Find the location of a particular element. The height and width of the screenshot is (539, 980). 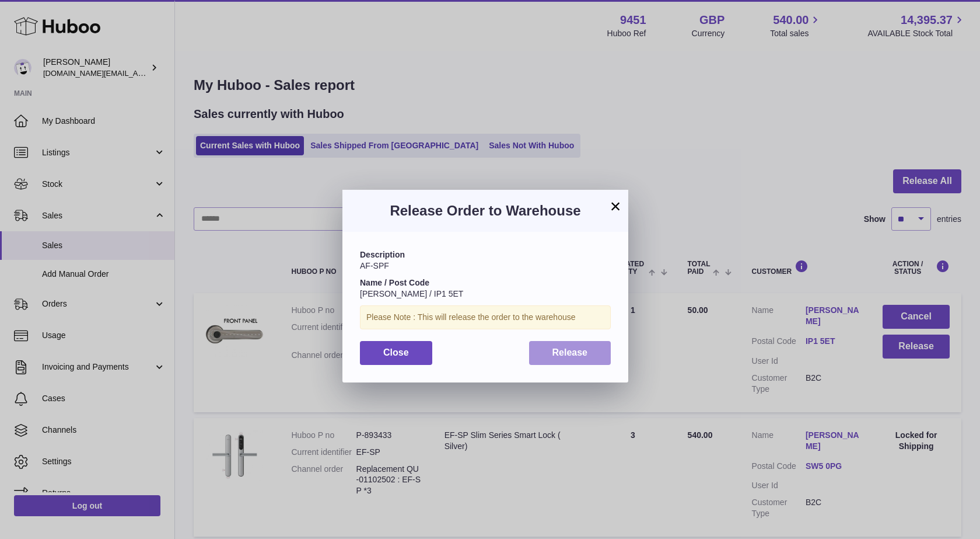

h3: Release Order to Warehouse is located at coordinates (485, 210).